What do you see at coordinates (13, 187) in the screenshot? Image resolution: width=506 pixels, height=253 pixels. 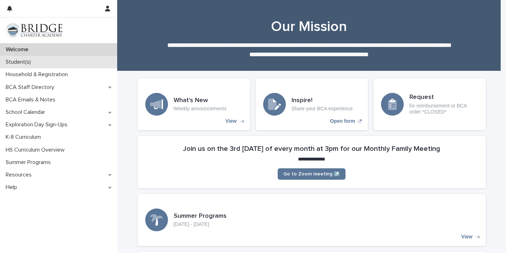 I see `p: Help` at bounding box center [13, 187].